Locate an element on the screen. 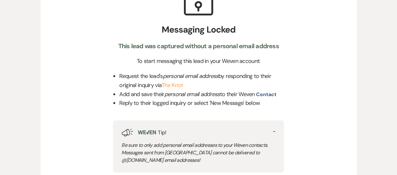  a: The Knot is located at coordinates (172, 85).